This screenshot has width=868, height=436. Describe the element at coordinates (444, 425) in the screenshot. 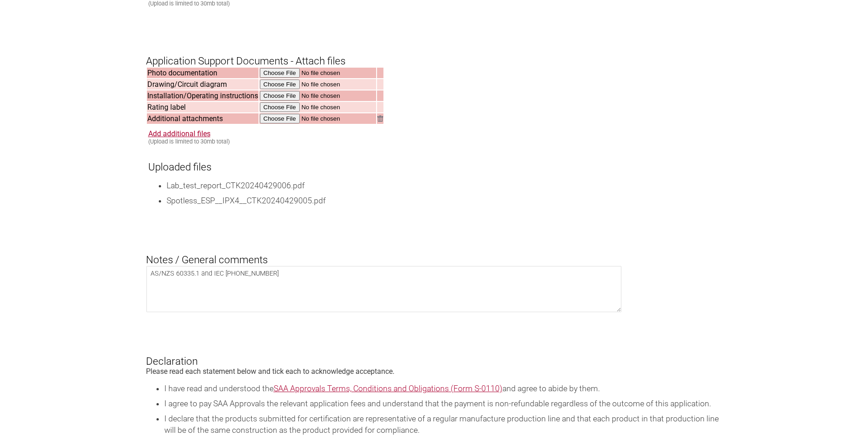

I see `li: I declare that the products submitted for certification are representative of a regular manufactu...` at that location.